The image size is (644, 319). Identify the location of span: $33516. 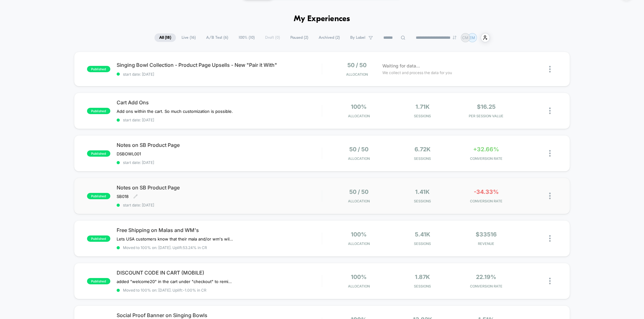
(486, 234).